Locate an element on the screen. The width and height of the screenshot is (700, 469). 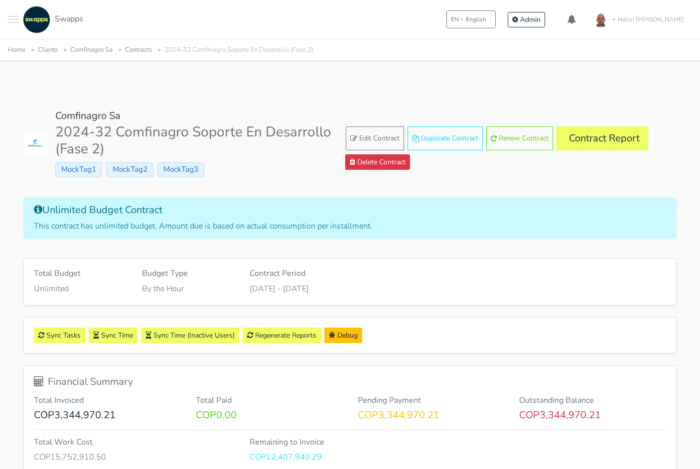
span: MockTag1 is located at coordinates (79, 170).